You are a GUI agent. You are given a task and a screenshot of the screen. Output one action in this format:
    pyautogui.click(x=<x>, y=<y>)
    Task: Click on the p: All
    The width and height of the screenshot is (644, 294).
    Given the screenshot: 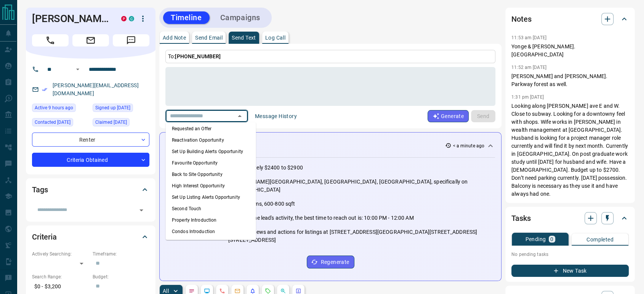 What is the action you would take?
    pyautogui.click(x=166, y=291)
    